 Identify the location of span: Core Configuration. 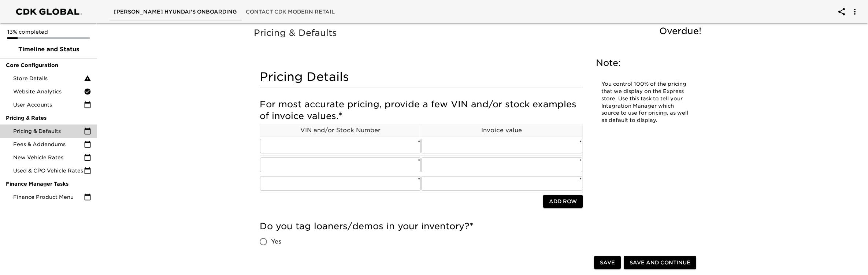
(48, 65).